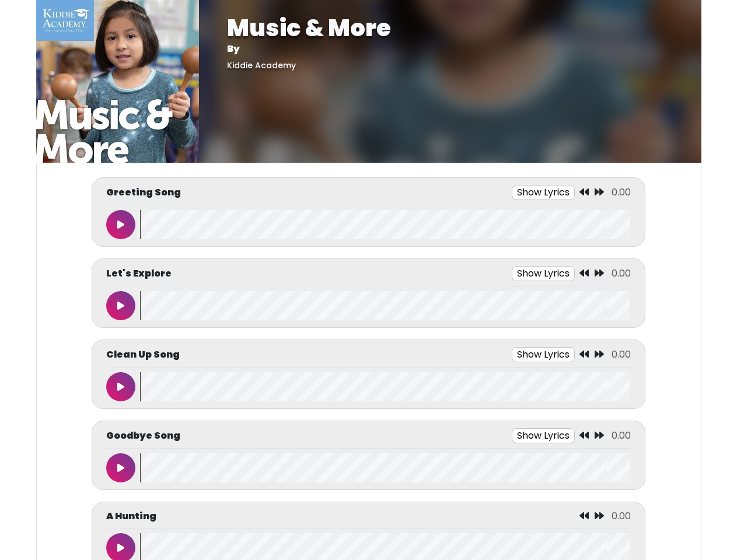 This screenshot has width=737, height=560. Describe the element at coordinates (143, 436) in the screenshot. I see `p: Goodbye Song` at that location.